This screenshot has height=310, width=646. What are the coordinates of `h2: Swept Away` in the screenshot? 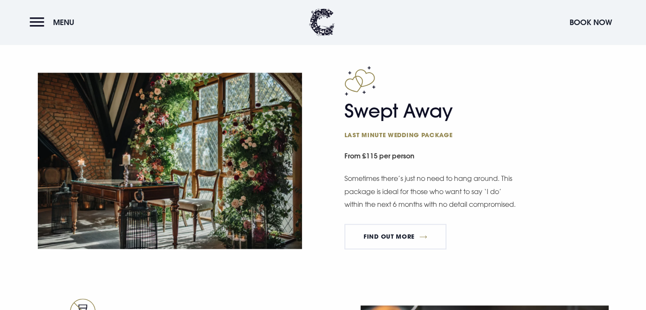 It's located at (427, 119).